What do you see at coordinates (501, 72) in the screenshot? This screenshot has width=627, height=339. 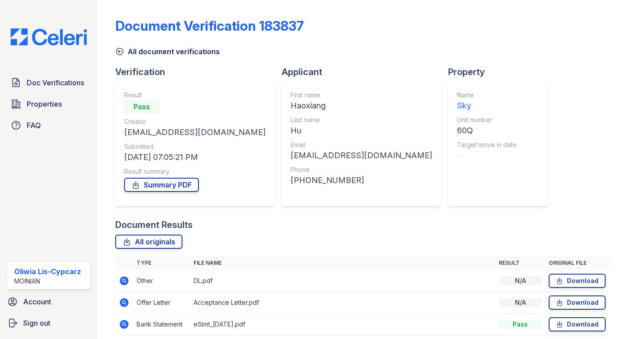 I see `div: Property` at bounding box center [501, 72].